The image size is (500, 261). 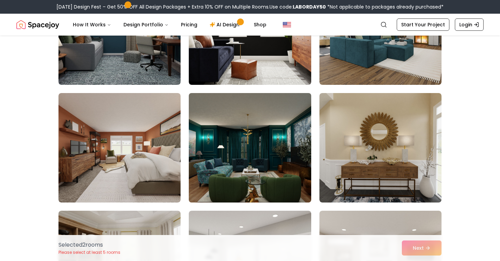 I want to click on p: Please select at least 5 rooms, so click(x=89, y=252).